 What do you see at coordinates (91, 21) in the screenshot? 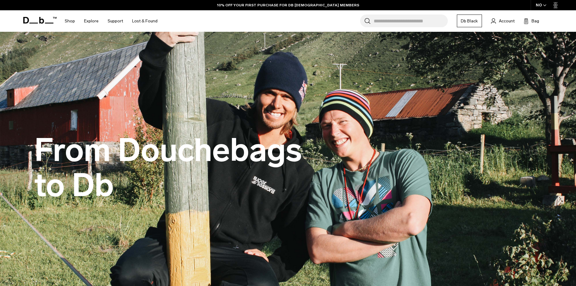
I see `a: Explore` at bounding box center [91, 21].